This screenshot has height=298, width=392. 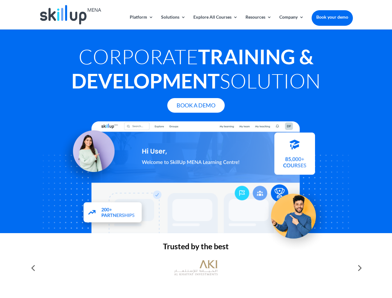 What do you see at coordinates (89, 153) in the screenshot?
I see `img: Learning Management Solution - SkillUp` at bounding box center [89, 153].